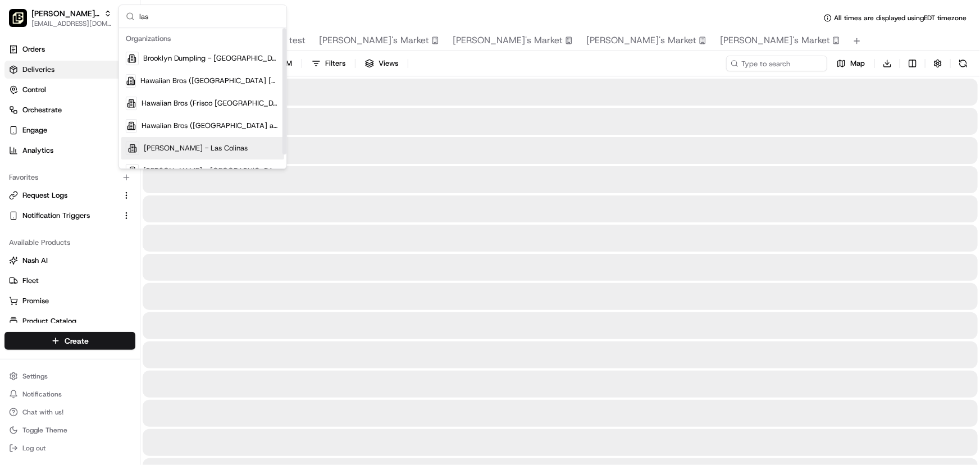 The image size is (980, 465). Describe the element at coordinates (857, 64) in the screenshot. I see `span: Map` at that location.